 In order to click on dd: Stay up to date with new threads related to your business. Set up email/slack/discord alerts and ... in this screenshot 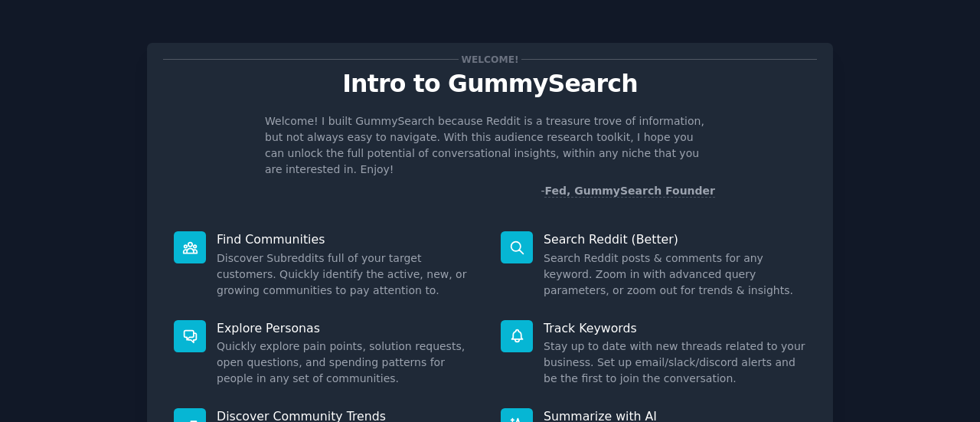, I will do `click(674, 362)`.